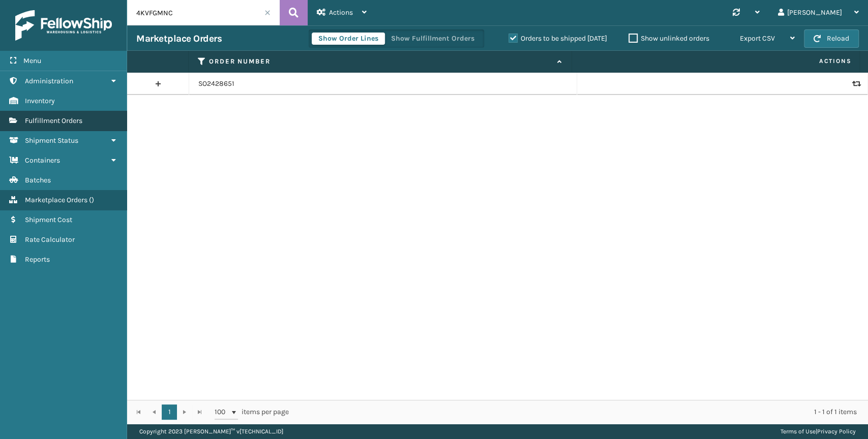 The image size is (868, 439). What do you see at coordinates (51, 140) in the screenshot?
I see `span: Shipment Status` at bounding box center [51, 140].